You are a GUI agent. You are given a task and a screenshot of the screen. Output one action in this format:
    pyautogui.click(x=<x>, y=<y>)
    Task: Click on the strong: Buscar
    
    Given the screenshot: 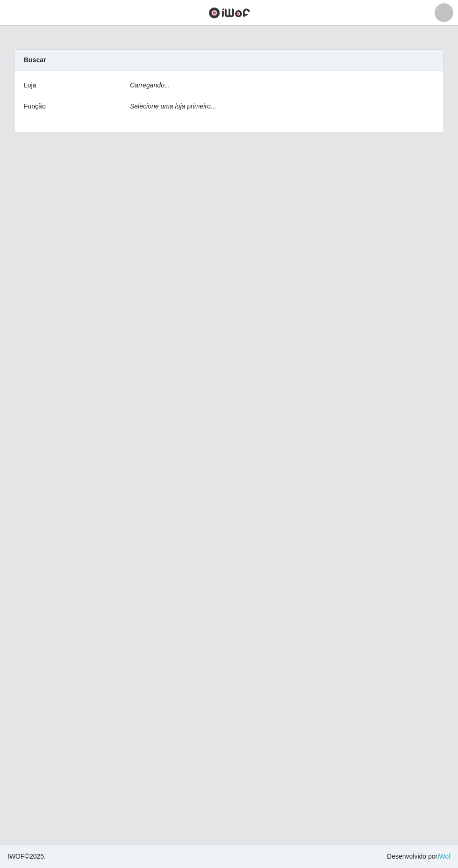 What is the action you would take?
    pyautogui.click(x=35, y=60)
    